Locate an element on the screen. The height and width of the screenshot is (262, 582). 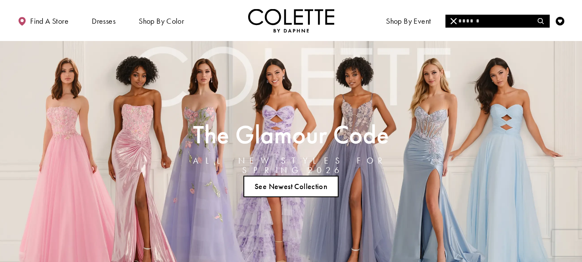
h2: The Glamour Code is located at coordinates (291, 134).